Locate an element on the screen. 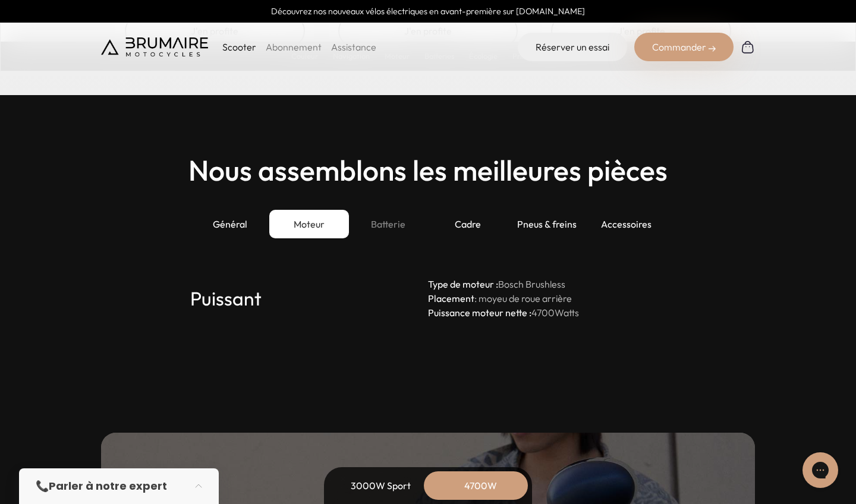 This screenshot has width=856, height=504. div: 4700W is located at coordinates (480, 485).